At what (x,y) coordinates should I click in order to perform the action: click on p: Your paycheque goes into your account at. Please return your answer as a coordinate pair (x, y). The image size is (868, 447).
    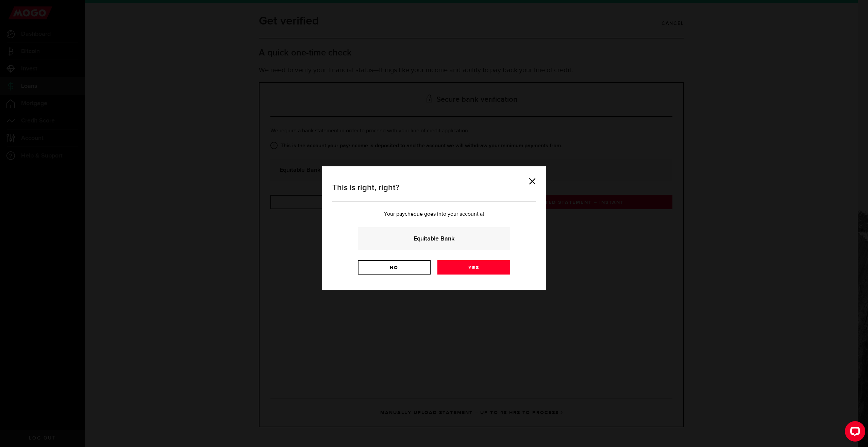
    Looking at the image, I should click on (434, 214).